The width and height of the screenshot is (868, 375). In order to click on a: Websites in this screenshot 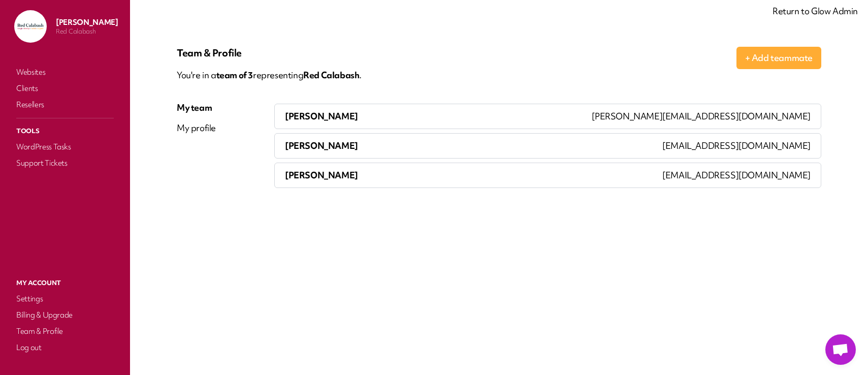, I will do `click(65, 72)`.